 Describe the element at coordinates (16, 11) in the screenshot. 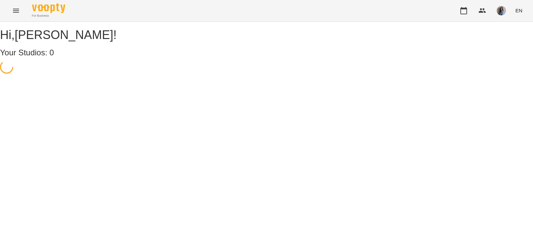

I see `button: Menu` at that location.